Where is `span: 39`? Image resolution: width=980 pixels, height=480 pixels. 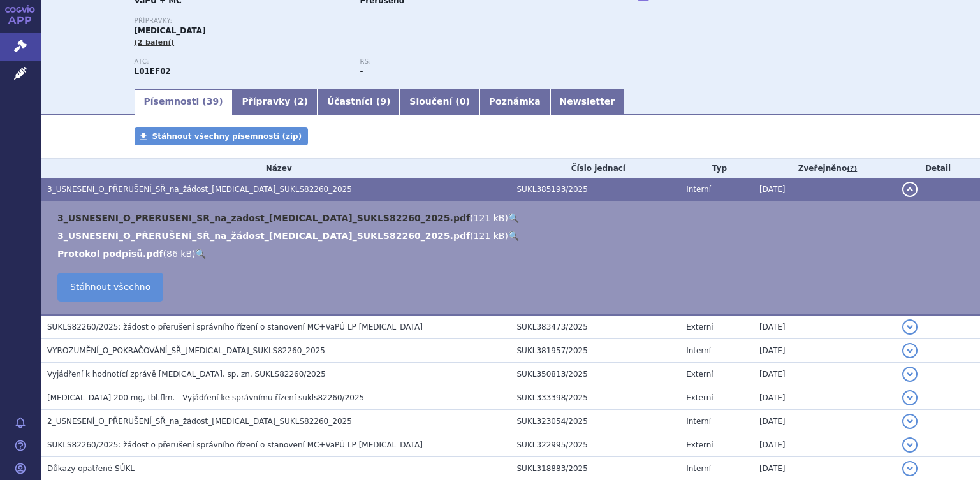 span: 39 is located at coordinates (213, 101).